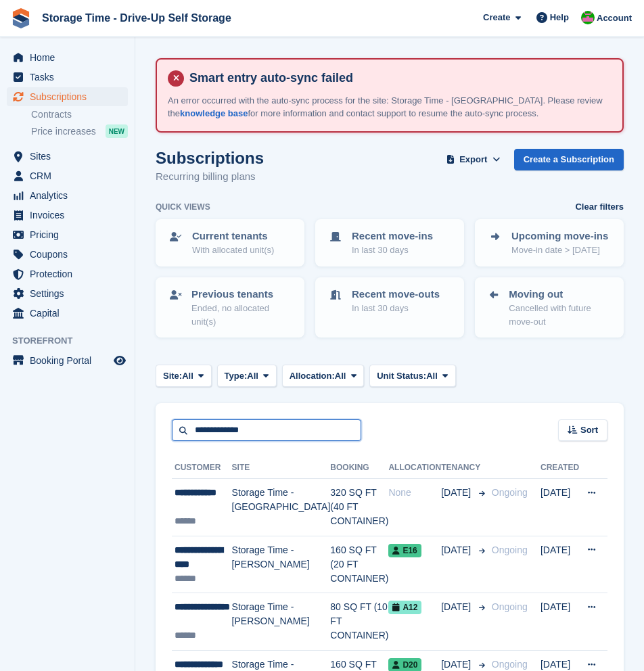  What do you see at coordinates (232, 250) in the screenshot?
I see `p: With allocated unit(s)` at bounding box center [232, 250].